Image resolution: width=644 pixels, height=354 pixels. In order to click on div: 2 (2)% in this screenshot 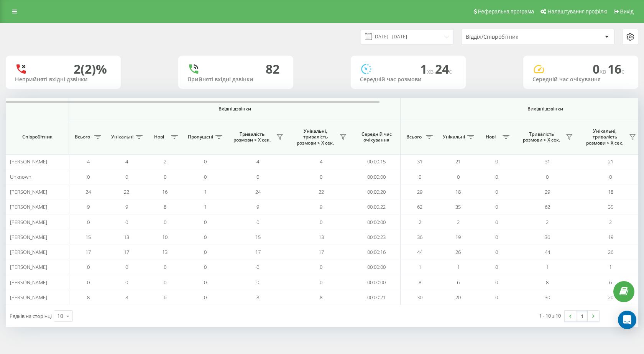, I will do `click(90, 69)`.